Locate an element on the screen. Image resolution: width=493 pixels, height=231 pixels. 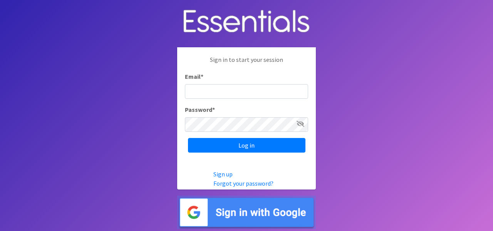
a: Sign up is located at coordinates (223, 174).